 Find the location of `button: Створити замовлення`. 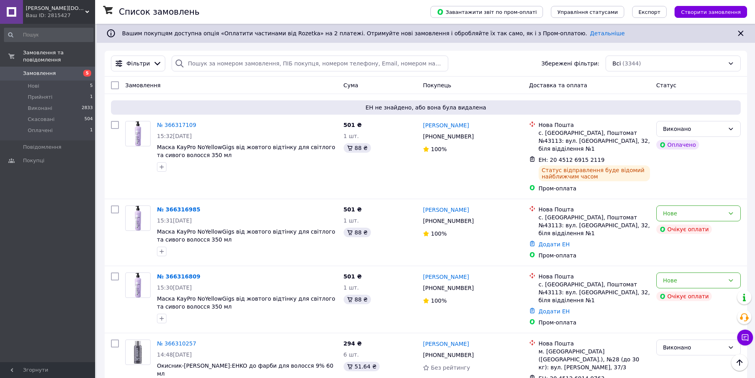

button: Створити замовлення is located at coordinates (711, 12).